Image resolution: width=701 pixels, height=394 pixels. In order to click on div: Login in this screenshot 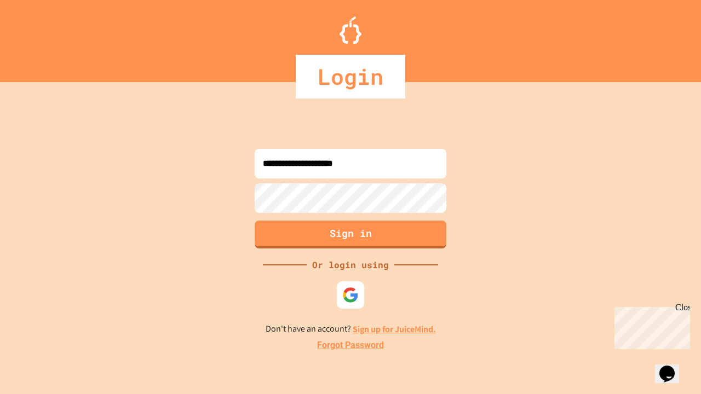, I will do `click(351, 77)`.